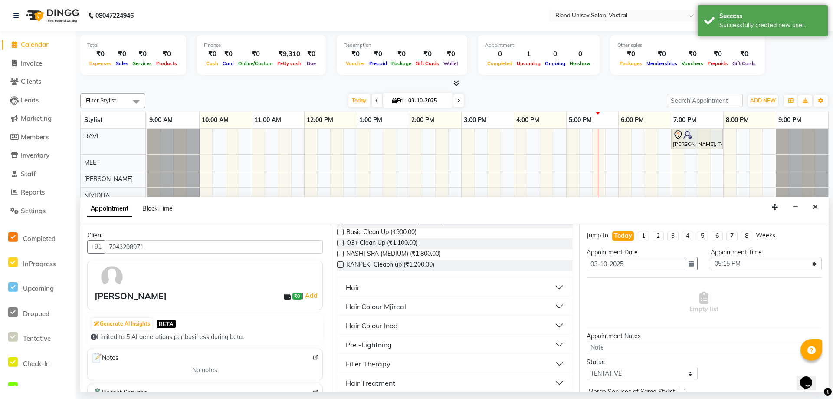 The height and width of the screenshot is (399, 833). I want to click on div: Appointment Time, so click(766, 252).